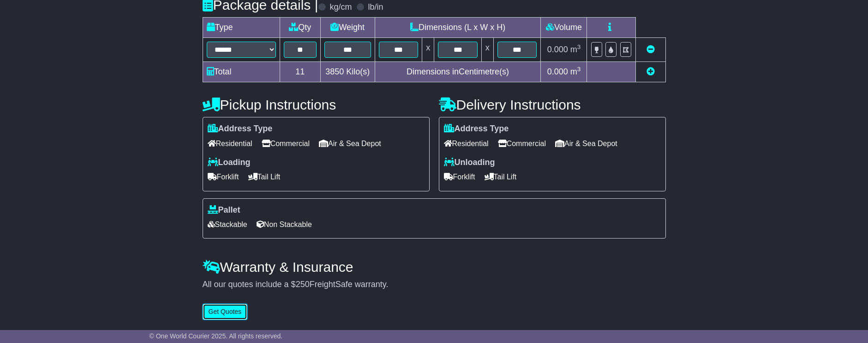 The width and height of the screenshot is (868, 343). I want to click on td: 11, so click(300, 72).